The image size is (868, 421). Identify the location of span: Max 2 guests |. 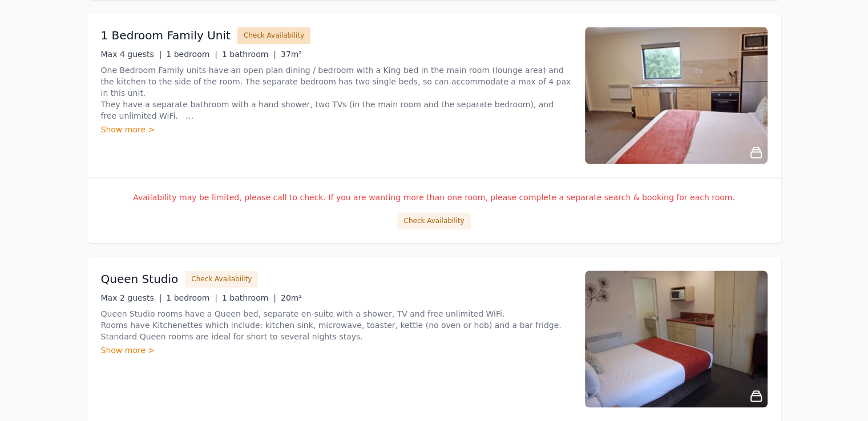
(131, 298).